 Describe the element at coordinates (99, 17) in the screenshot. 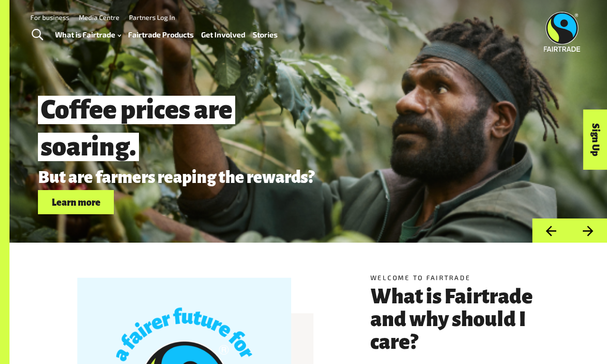

I see `a: Media Centre` at that location.